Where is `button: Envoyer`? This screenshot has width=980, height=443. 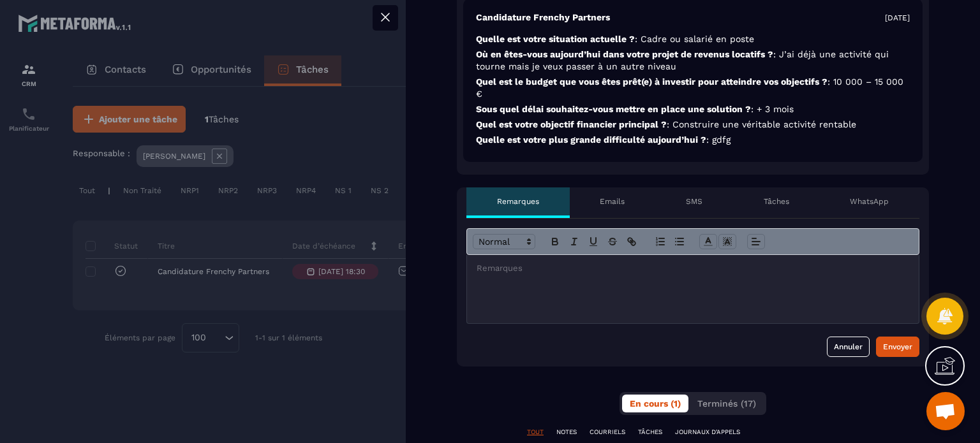 button: Envoyer is located at coordinates (898, 347).